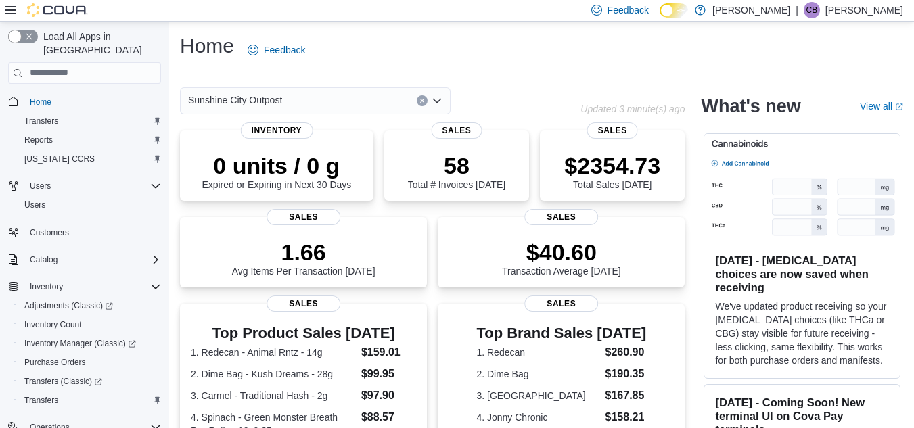  What do you see at coordinates (85, 287) in the screenshot?
I see `button: Inventory` at bounding box center [85, 287].